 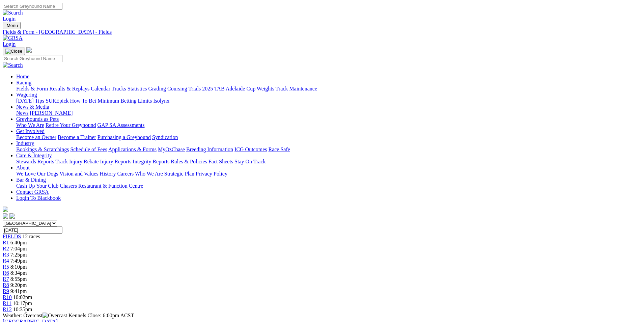 What do you see at coordinates (69, 88) in the screenshot?
I see `a: Results & Replays` at bounding box center [69, 88].